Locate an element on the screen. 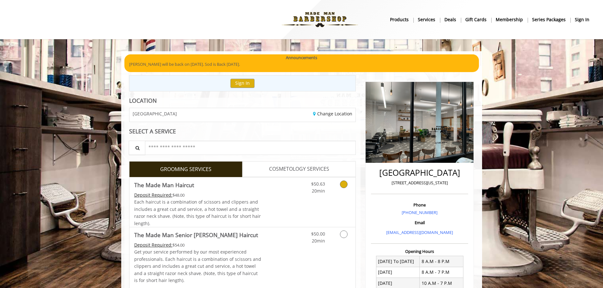 The image size is (603, 288). h3: Email is located at coordinates (419, 223).